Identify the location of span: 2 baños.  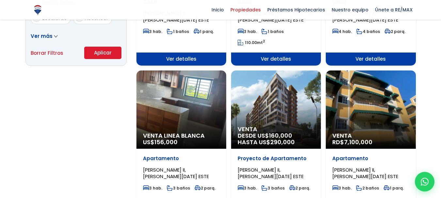
(368, 188).